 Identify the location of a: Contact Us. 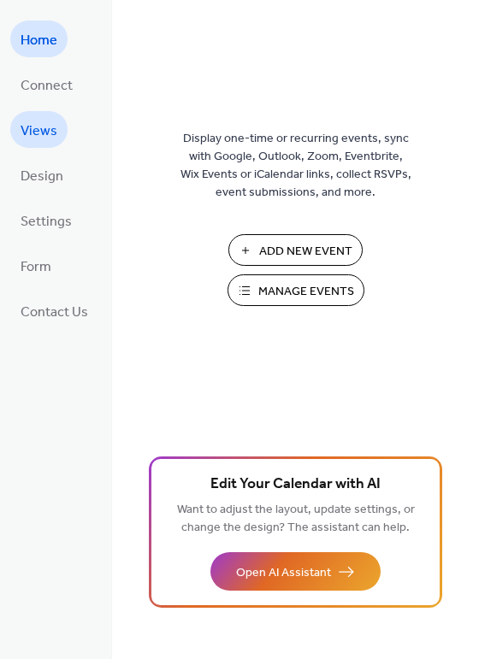
(54, 310).